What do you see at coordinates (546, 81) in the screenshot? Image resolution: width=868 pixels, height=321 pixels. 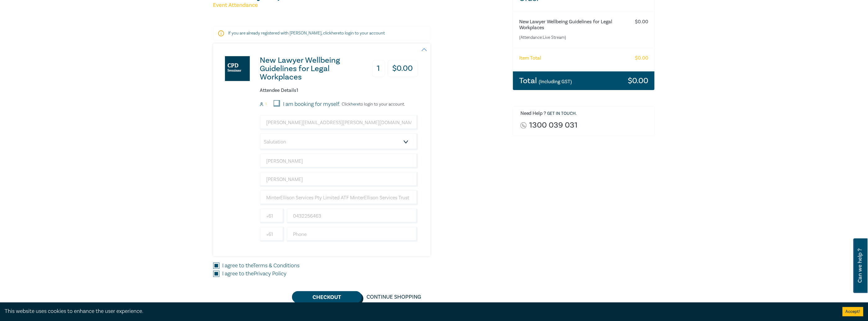 I see `h3: Total` at bounding box center [546, 81].